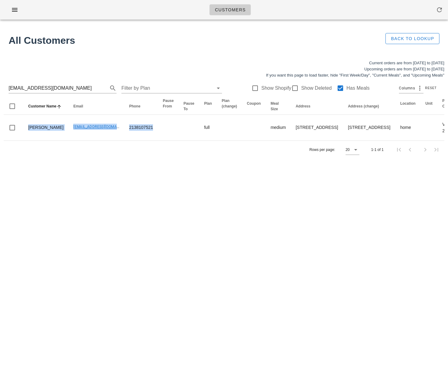 This screenshot has height=368, width=448. Describe the element at coordinates (412, 39) in the screenshot. I see `button: Back to Lookup` at that location.